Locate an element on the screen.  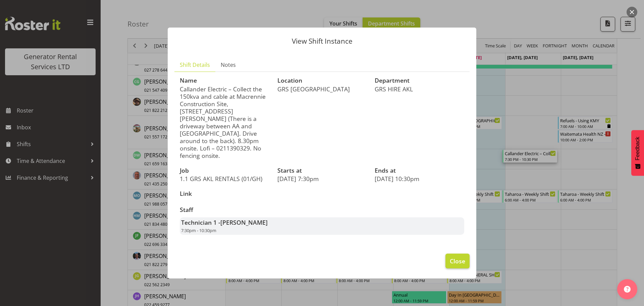
p: 1.1 GRS AKL RENTALS (01/GH) is located at coordinates (224, 179).